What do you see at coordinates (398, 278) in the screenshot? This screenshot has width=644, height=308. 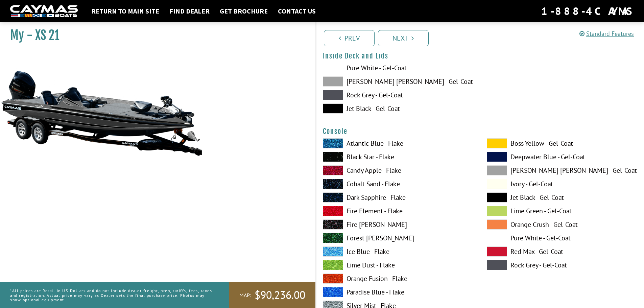 I see `label: Orange Fusion - Flake` at bounding box center [398, 278].